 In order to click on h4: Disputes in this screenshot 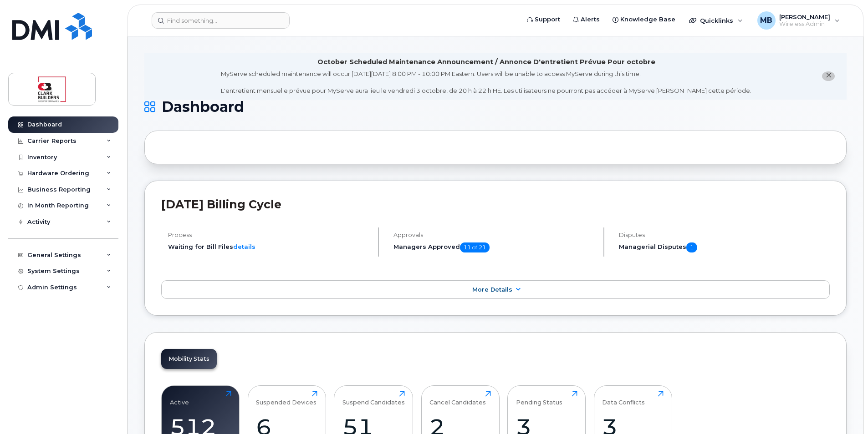, I will do `click(724, 235)`.